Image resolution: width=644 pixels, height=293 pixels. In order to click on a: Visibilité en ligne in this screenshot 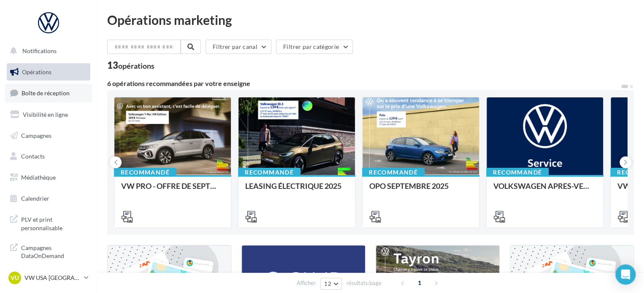, I will do `click(49, 114)`.